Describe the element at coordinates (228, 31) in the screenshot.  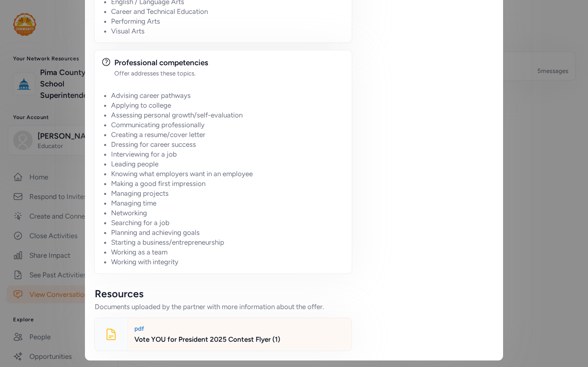
I see `li: Visual Arts` at that location.